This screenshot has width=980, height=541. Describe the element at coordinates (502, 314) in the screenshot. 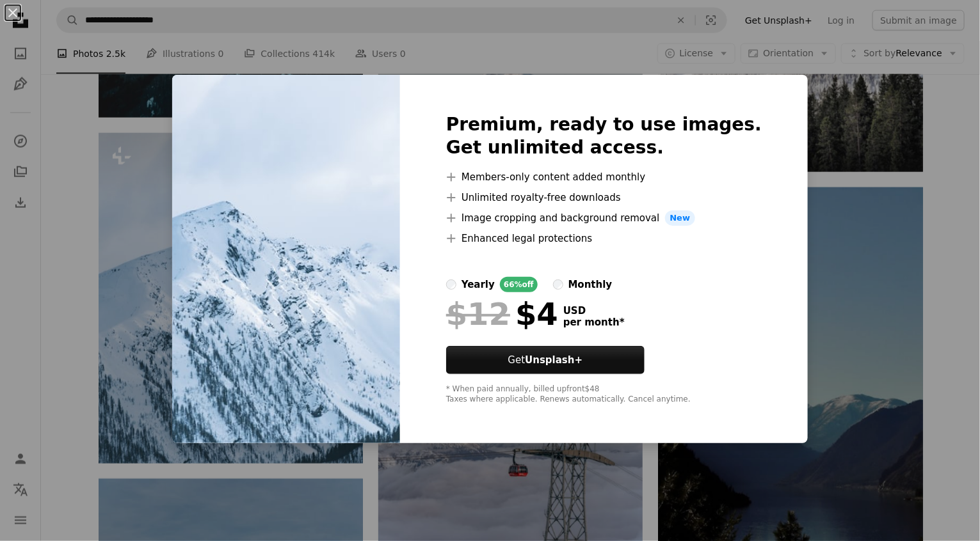

I see `div: $4` at that location.